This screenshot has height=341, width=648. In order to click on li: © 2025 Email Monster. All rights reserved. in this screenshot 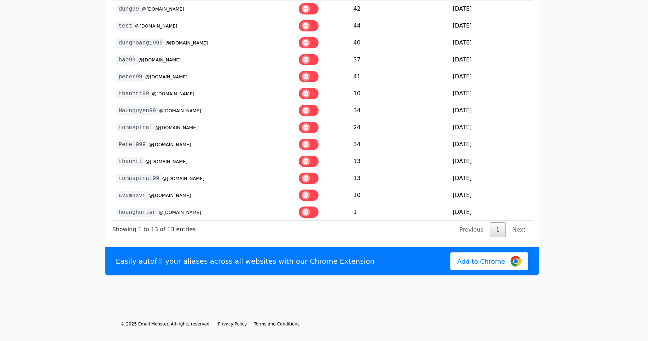, I will do `click(166, 324)`.